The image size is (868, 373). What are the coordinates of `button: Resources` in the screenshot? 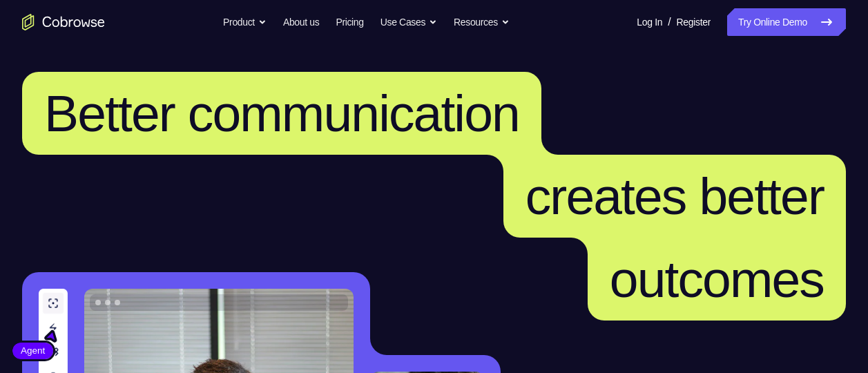 It's located at (481, 22).